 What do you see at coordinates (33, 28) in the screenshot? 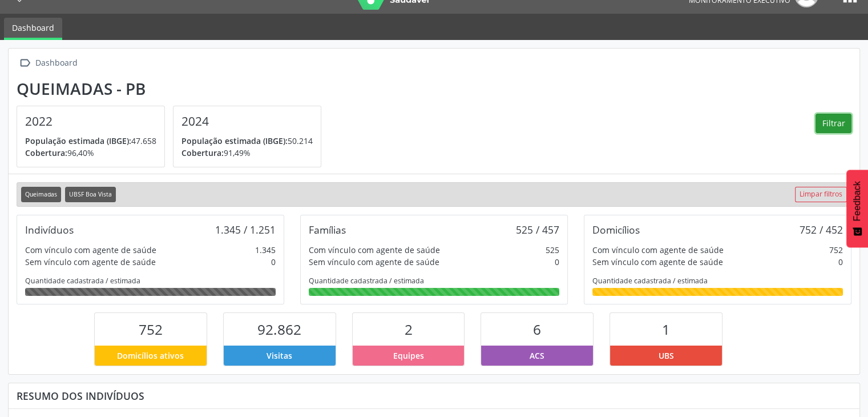
I see `a: Dashboard` at bounding box center [33, 28].